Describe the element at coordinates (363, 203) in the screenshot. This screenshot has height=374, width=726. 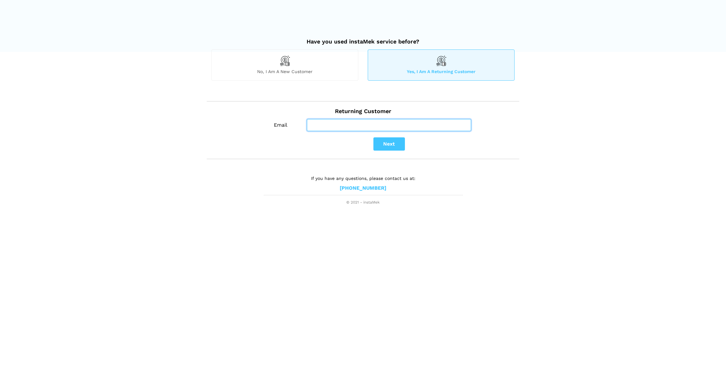
I see `span: © 2021 - instaMek` at that location.